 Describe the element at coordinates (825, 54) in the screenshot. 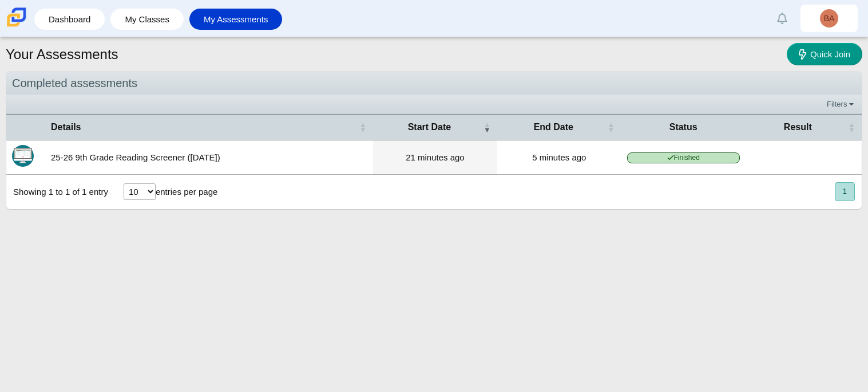

I see `a: Quick Join` at that location.